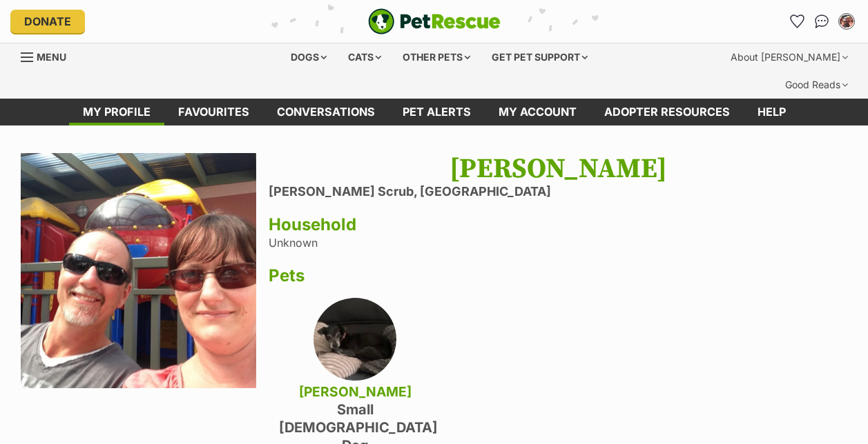 This screenshot has width=868, height=444. Describe the element at coordinates (434, 21) in the screenshot. I see `img: logo-e224e6f780fb5917bec1dbf3a21bbac754714ae5b6737aabdf751b685950b380.svg` at that location.